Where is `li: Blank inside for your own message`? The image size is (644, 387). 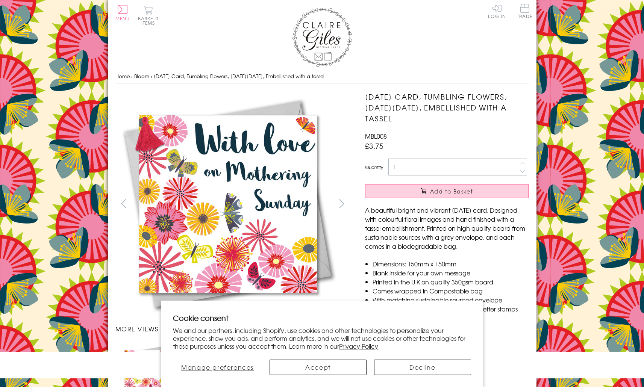 li: Blank inside for your own message is located at coordinates (450, 273).